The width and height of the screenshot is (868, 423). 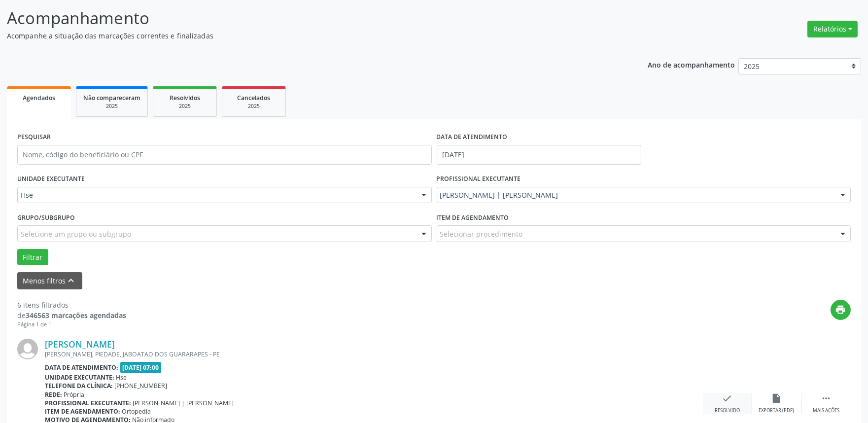 I want to click on p: Acompanhamento, so click(x=306, y=18).